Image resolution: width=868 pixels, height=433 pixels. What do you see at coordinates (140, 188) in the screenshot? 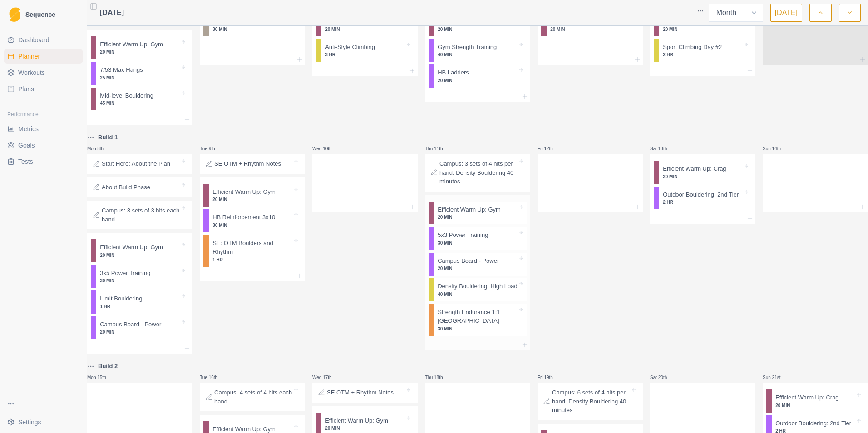
I see `div: About Build Phase` at bounding box center [140, 188].